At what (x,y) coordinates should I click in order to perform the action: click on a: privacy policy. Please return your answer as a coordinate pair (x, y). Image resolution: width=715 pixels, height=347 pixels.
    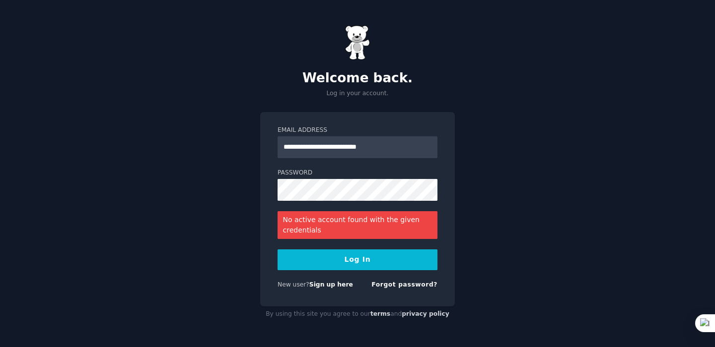
    Looking at the image, I should click on (425, 314).